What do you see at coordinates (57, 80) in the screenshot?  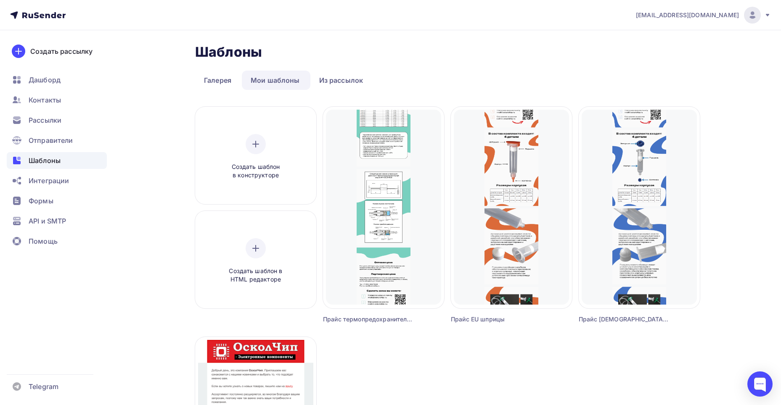 I see `a: Дашборд` at bounding box center [57, 80].